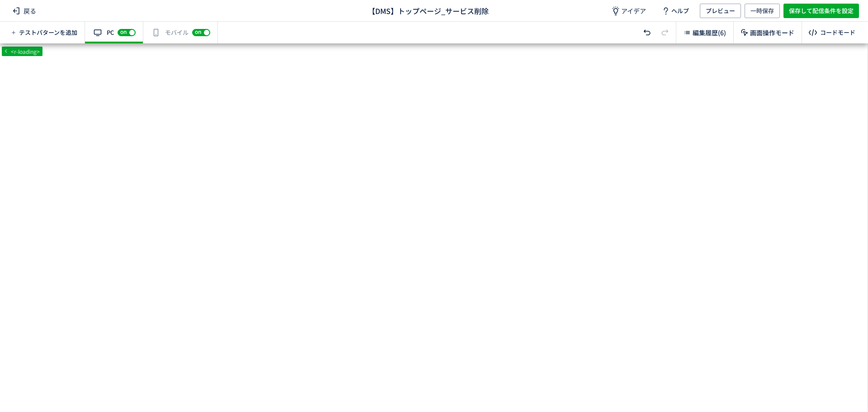  What do you see at coordinates (720, 11) in the screenshot?
I see `button: プレビュー` at bounding box center [720, 11].